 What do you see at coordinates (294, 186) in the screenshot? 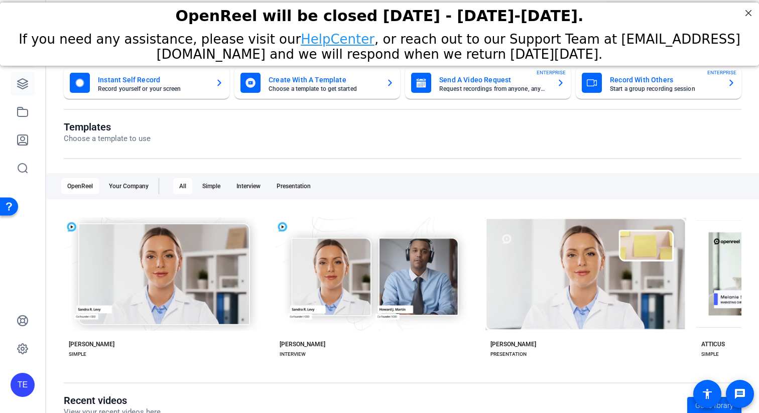
I see `div: Presentation` at bounding box center [294, 186].